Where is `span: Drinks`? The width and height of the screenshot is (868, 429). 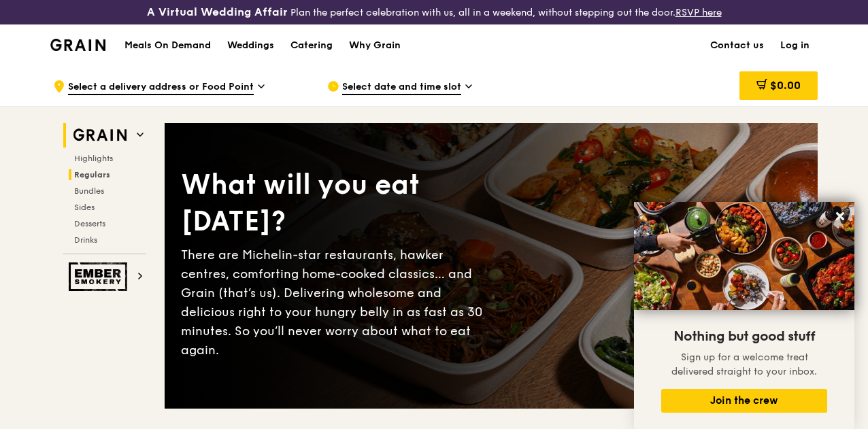 span: Drinks is located at coordinates (86, 240).